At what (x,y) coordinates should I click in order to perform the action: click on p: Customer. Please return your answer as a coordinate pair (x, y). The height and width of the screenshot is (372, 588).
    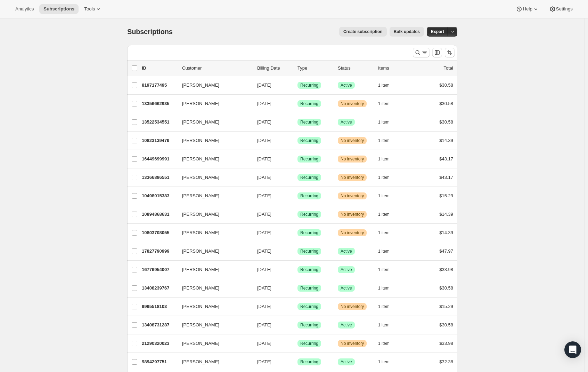
    Looking at the image, I should click on (217, 68).